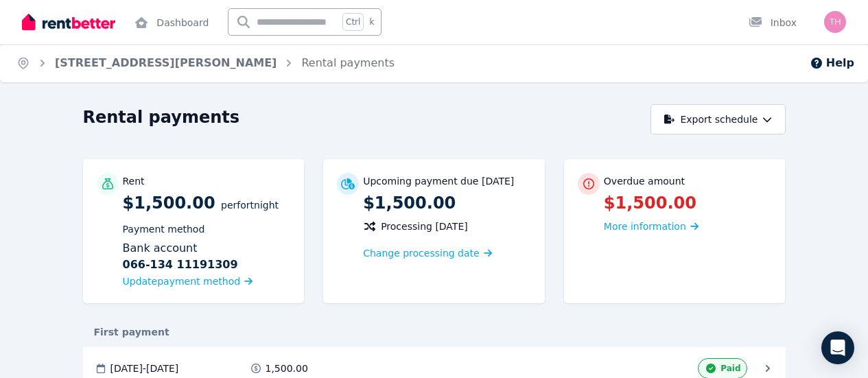 The width and height of the screenshot is (868, 378). I want to click on button: Export schedule, so click(718, 119).